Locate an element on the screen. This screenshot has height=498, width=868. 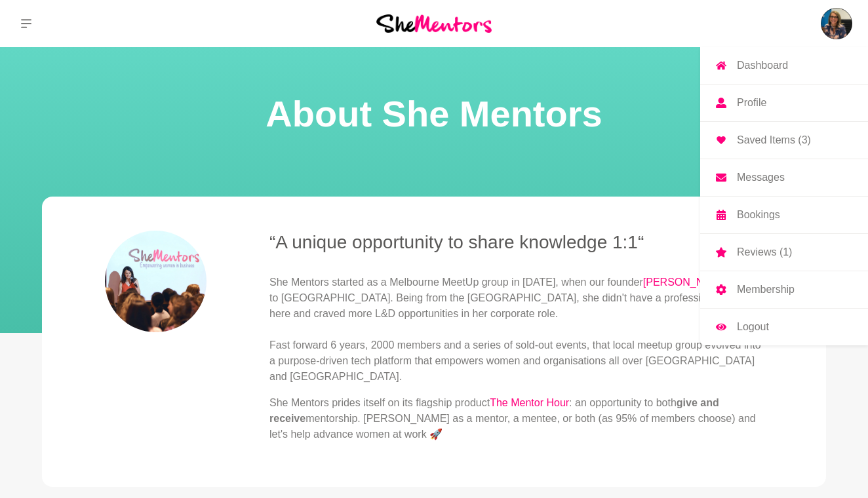
a: Messages is located at coordinates (784, 177).